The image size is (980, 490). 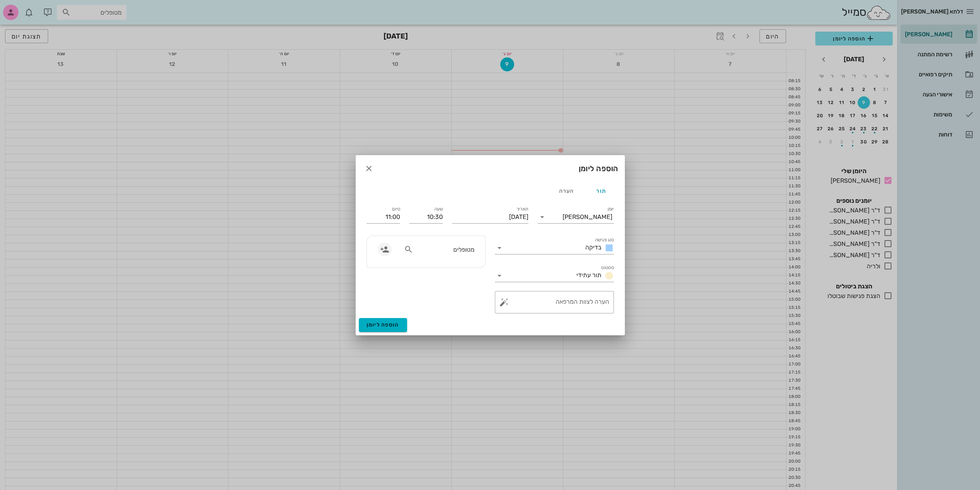 I want to click on label: יומן, so click(x=610, y=208).